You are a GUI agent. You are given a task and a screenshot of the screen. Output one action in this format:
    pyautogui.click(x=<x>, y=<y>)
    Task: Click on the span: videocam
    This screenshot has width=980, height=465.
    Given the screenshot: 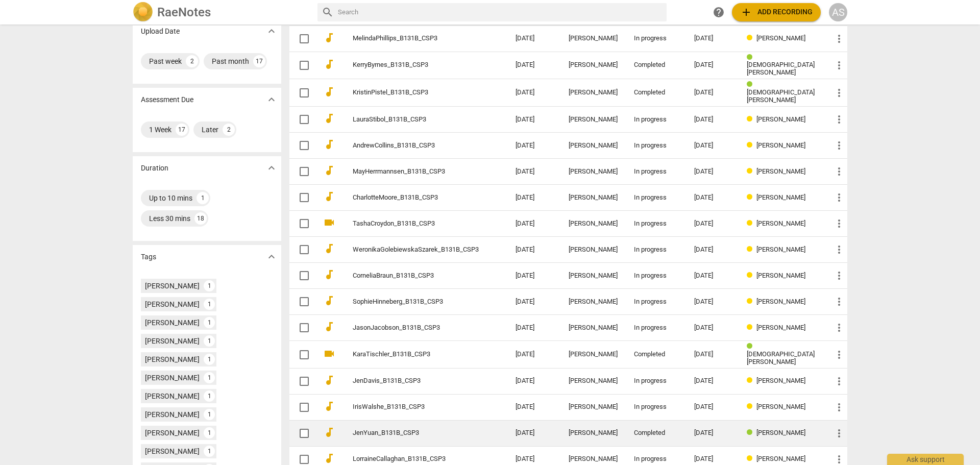 What is the action you would take?
    pyautogui.click(x=329, y=222)
    